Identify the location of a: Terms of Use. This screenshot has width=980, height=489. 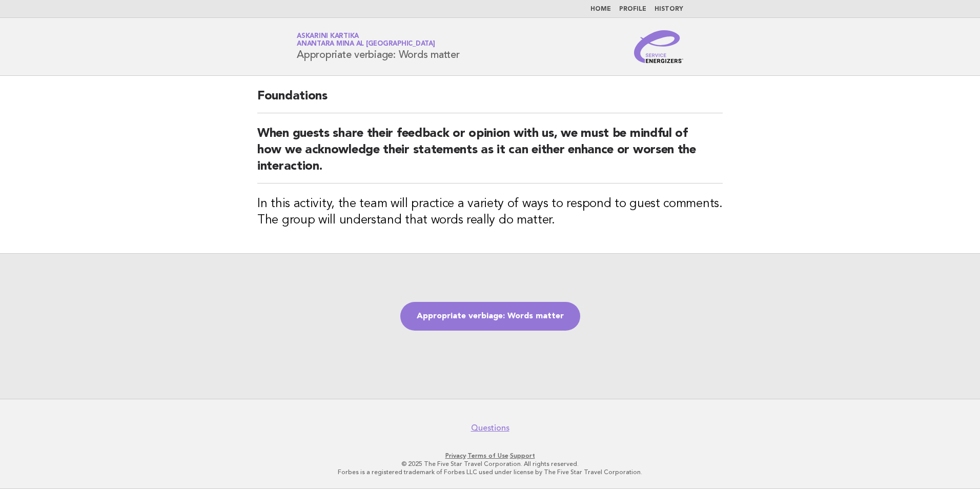
(488, 455).